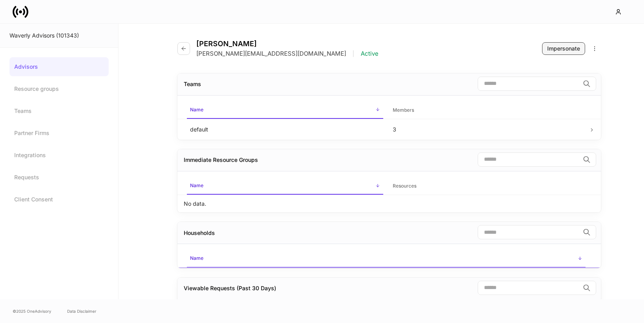  Describe the element at coordinates (195, 204) in the screenshot. I see `p: No data.` at that location.